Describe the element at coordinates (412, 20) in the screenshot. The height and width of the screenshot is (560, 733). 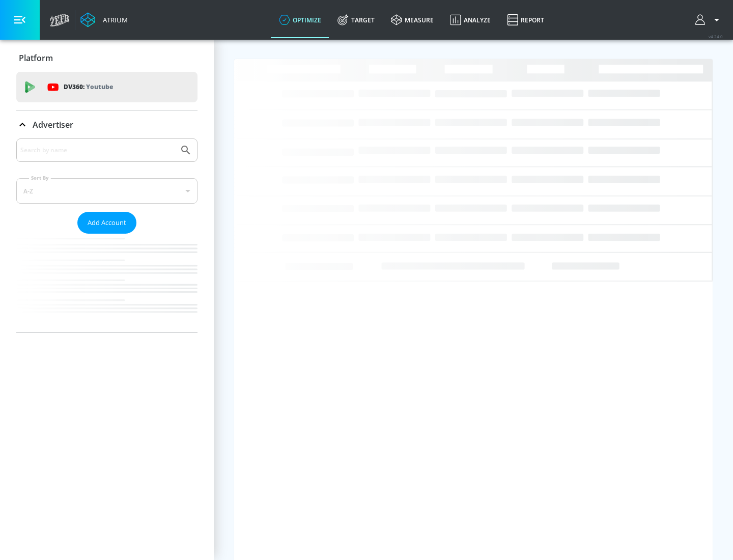
I see `a: measure` at that location.